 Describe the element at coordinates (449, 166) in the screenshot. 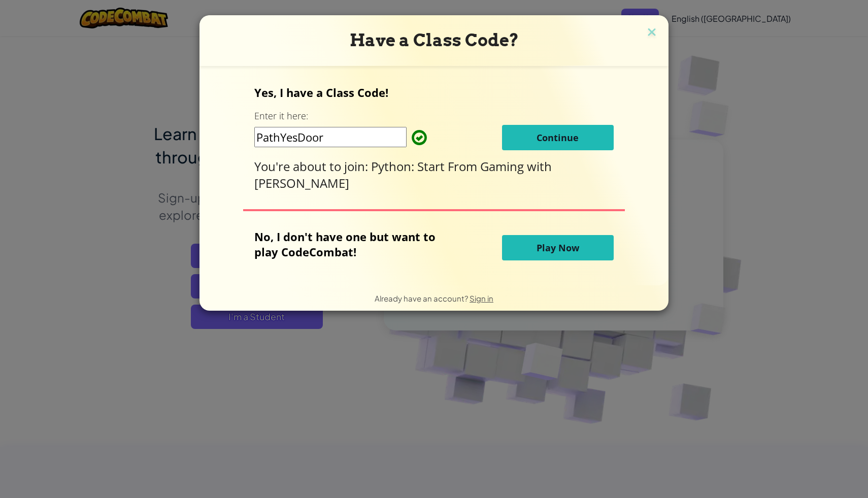

I see `span: Python: Start From Gaming` at that location.